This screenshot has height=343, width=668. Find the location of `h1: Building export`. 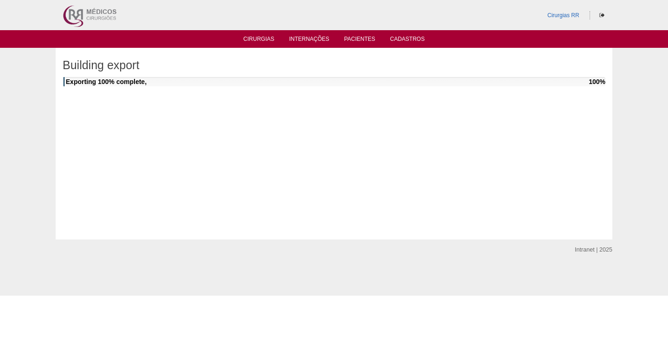

h1: Building export is located at coordinates (334, 65).